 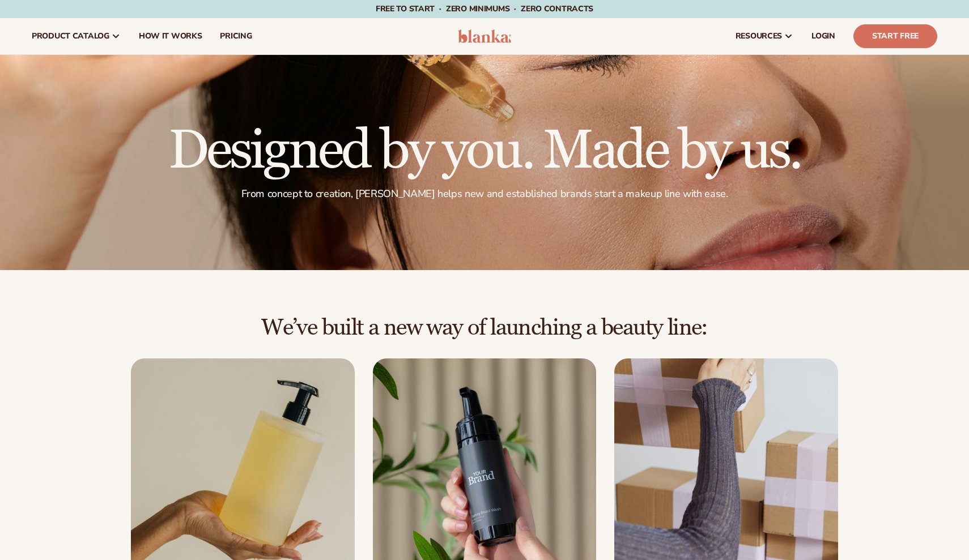 What do you see at coordinates (764, 37) in the screenshot?
I see `a: resources` at bounding box center [764, 37].